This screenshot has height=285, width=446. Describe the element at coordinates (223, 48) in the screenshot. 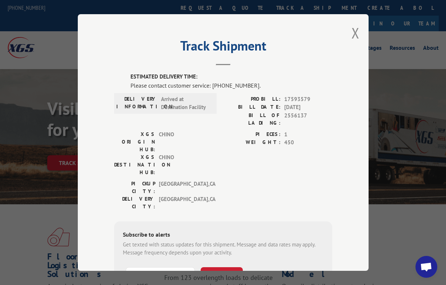

I see `h2: Track Shipment` at that location.